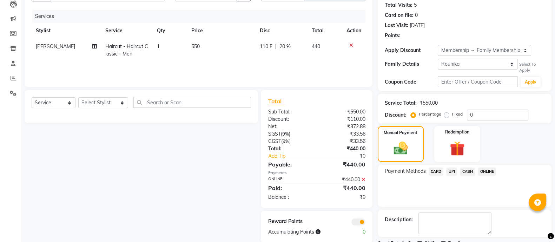 The height and width of the screenshot is (242, 555). What do you see at coordinates (316, 46) in the screenshot?
I see `span: 440` at bounding box center [316, 46].